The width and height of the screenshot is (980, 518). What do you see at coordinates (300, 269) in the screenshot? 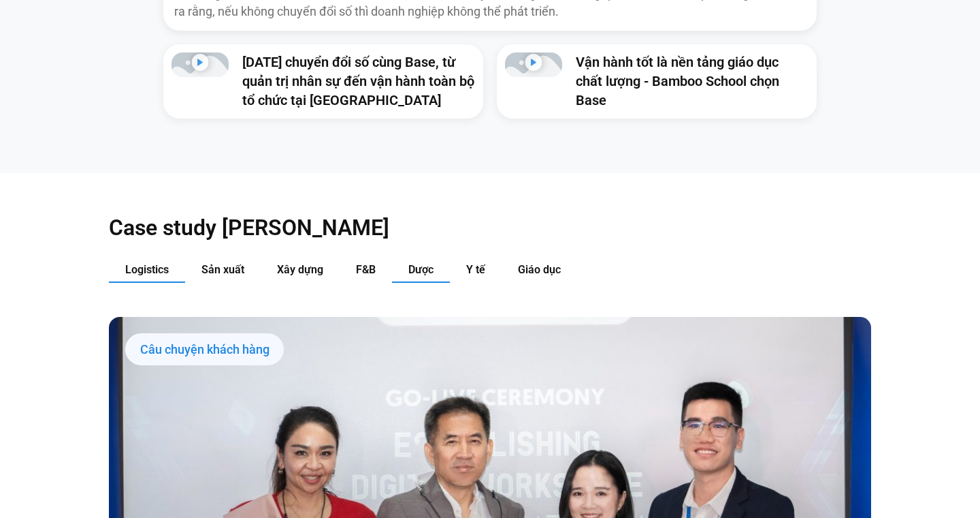
I see `span: Xây dựng` at bounding box center [300, 269].